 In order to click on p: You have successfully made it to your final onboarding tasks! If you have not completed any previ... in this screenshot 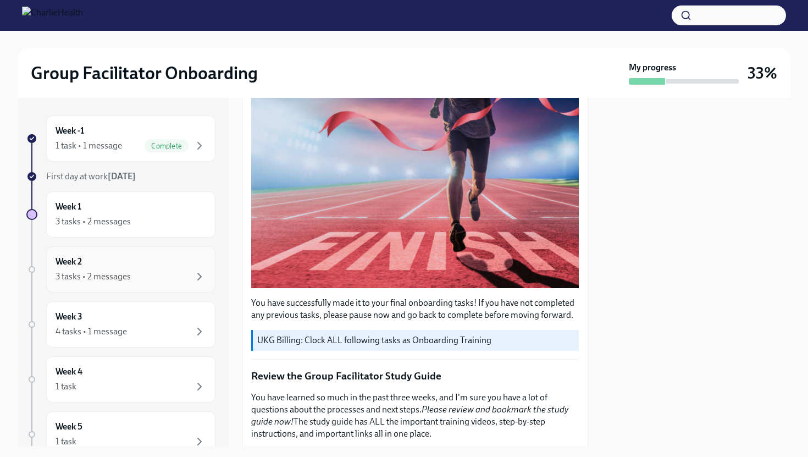, I will do `click(415, 309)`.